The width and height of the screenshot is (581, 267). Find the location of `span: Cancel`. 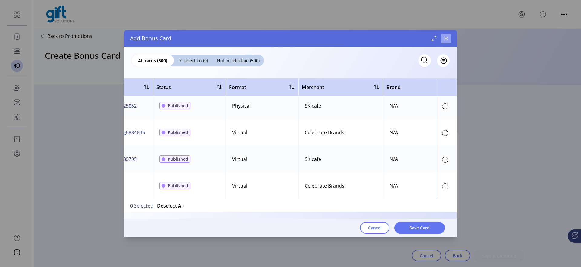

span: Cancel is located at coordinates (375, 227).